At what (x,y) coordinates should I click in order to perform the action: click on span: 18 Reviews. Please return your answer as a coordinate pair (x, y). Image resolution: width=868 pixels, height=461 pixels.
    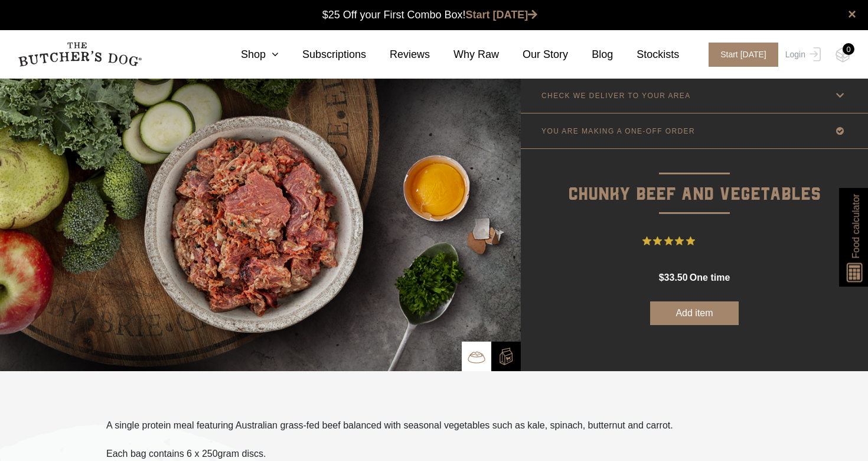
    Looking at the image, I should click on (723, 241).